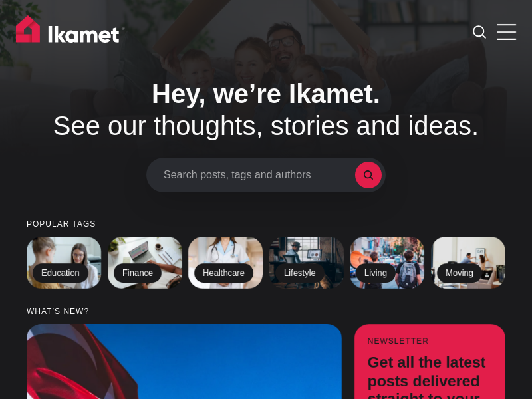 The image size is (532, 399). What do you see at coordinates (300, 273) in the screenshot?
I see `h2: Lifestyle` at bounding box center [300, 273].